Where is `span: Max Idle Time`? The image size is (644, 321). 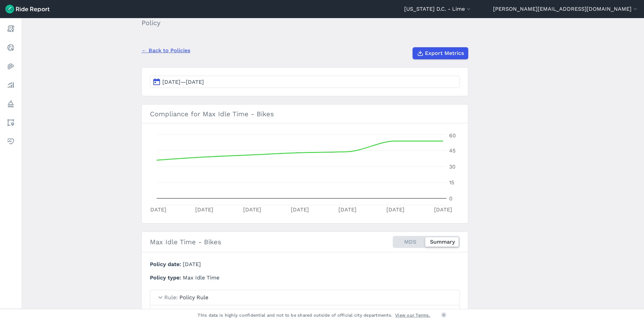
span: Max Idle Time is located at coordinates (201, 278).